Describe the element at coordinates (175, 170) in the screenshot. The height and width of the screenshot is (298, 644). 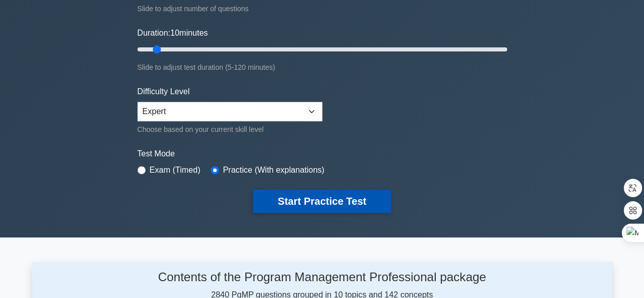
I see `label: Exam (Timed)` at that location.